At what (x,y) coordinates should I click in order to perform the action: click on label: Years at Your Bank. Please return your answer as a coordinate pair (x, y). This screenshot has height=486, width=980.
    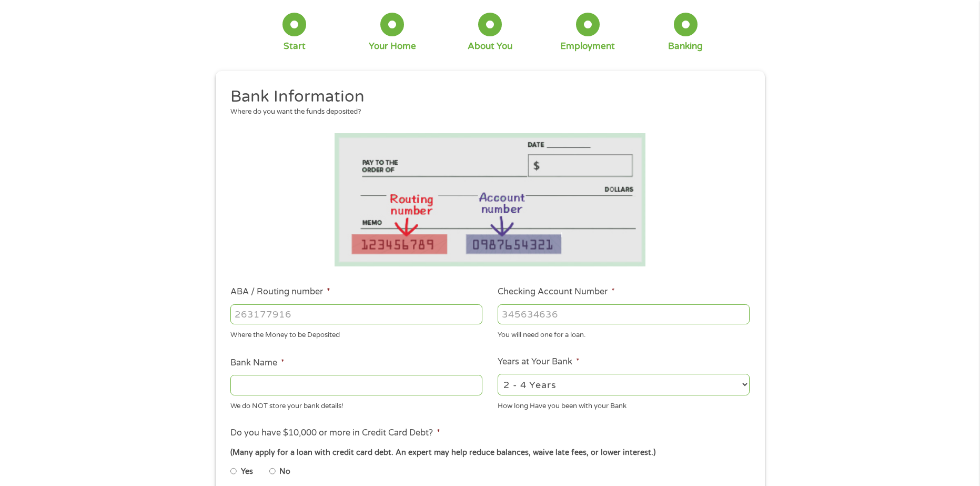
    Looking at the image, I should click on (538, 361).